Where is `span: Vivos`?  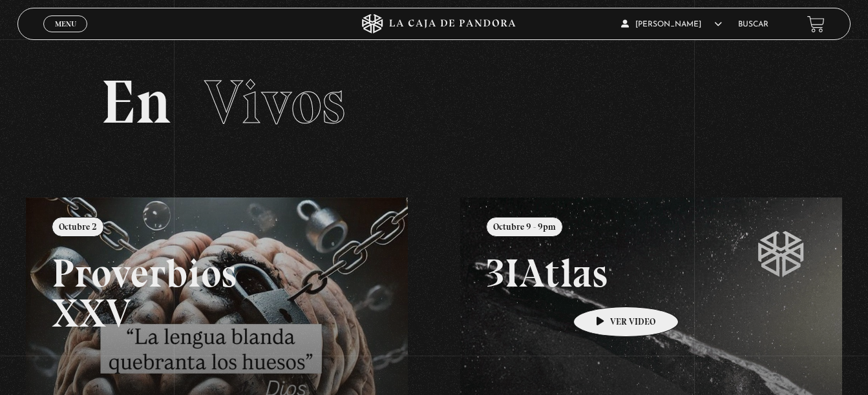 span: Vivos is located at coordinates (274, 102).